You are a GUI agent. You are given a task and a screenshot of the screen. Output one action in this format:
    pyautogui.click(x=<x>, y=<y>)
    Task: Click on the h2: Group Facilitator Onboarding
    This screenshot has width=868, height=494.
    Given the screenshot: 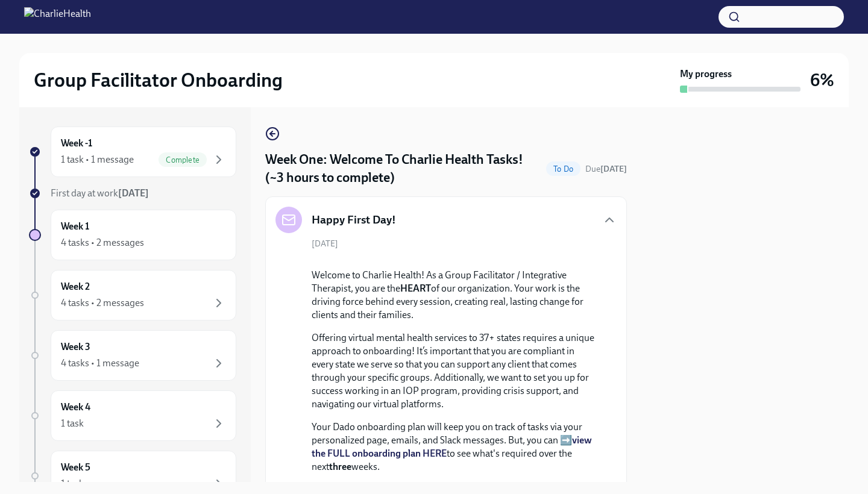 What is the action you would take?
    pyautogui.click(x=158, y=80)
    